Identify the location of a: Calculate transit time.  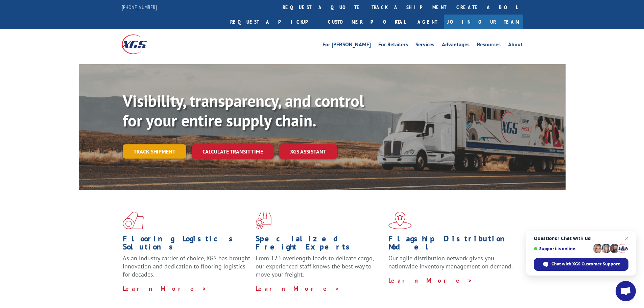
(233, 151).